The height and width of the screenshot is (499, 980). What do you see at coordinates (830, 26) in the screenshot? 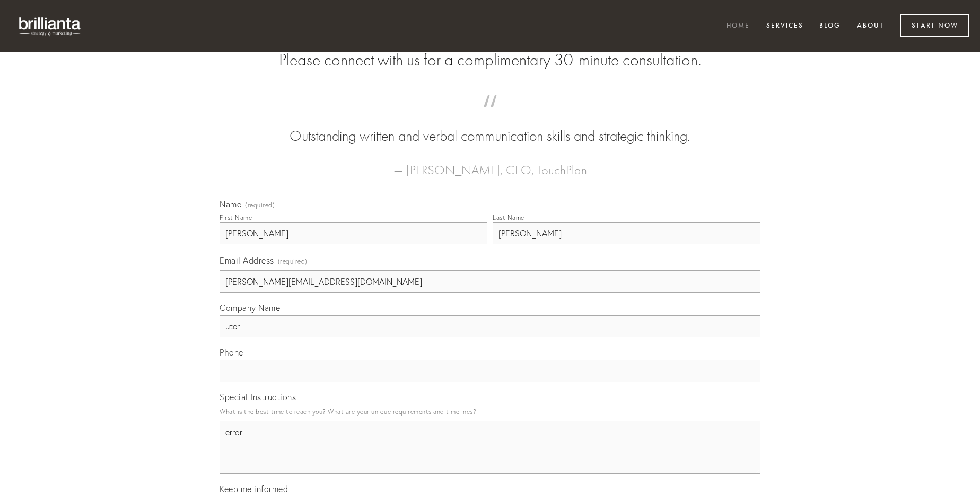
I see `a: Blog` at bounding box center [830, 26].